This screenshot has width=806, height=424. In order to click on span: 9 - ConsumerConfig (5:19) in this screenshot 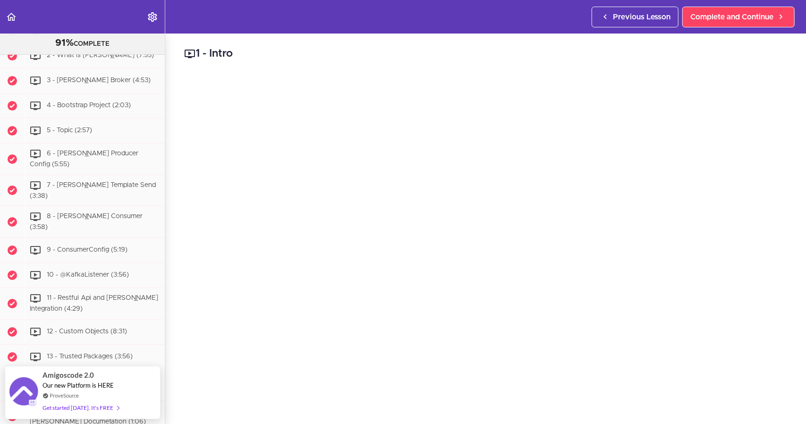, I will do `click(87, 250)`.